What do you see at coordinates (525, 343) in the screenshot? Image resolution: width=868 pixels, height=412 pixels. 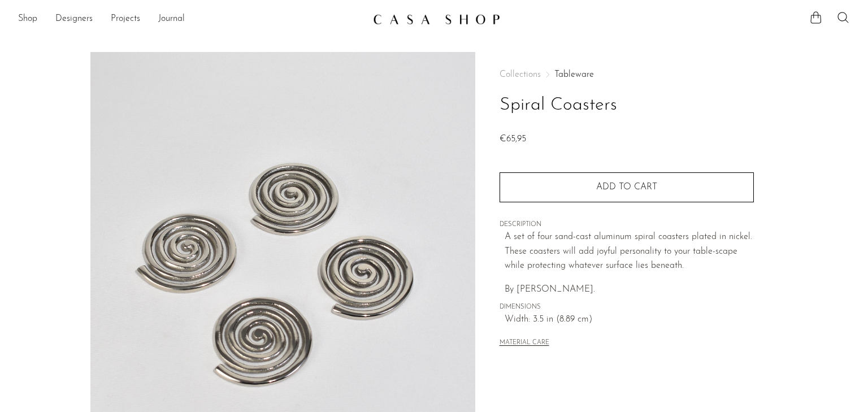 I see `button: MATERIAL CARE` at bounding box center [525, 343].